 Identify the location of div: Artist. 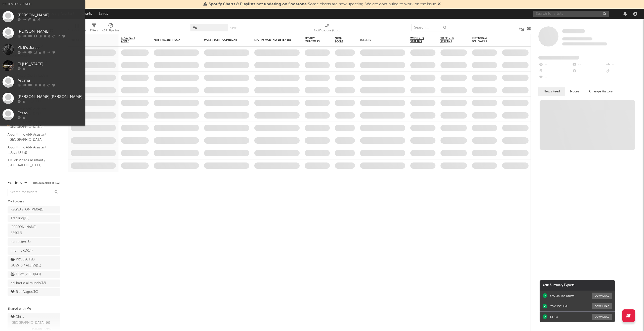
(90, 40).